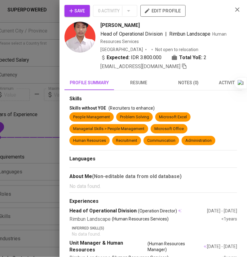 The height and width of the screenshot is (257, 247). What do you see at coordinates (191, 58) in the screenshot?
I see `b: Total YoE:` at bounding box center [191, 58].